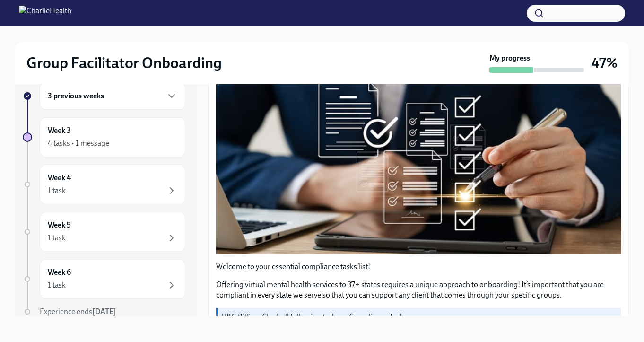  Describe the element at coordinates (76, 96) in the screenshot. I see `h6: 3 previous weeks` at that location.